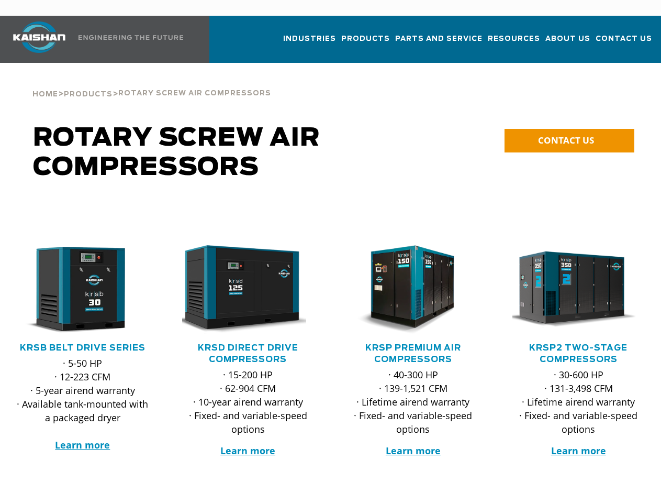 The width and height of the screenshot is (661, 503). Describe the element at coordinates (248, 353) in the screenshot. I see `a: KRSD Direct Drive Compressors` at that location.